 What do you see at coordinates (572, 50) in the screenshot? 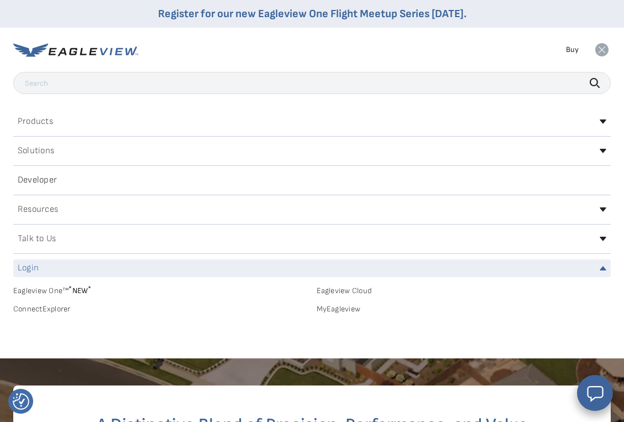
I see `a: Buy` at bounding box center [572, 50].